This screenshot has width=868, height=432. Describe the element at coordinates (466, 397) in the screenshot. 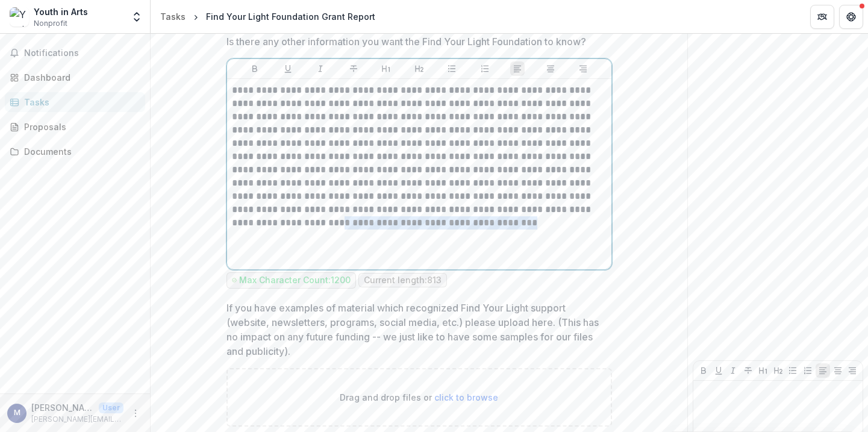

I see `span: click to browse` at that location.